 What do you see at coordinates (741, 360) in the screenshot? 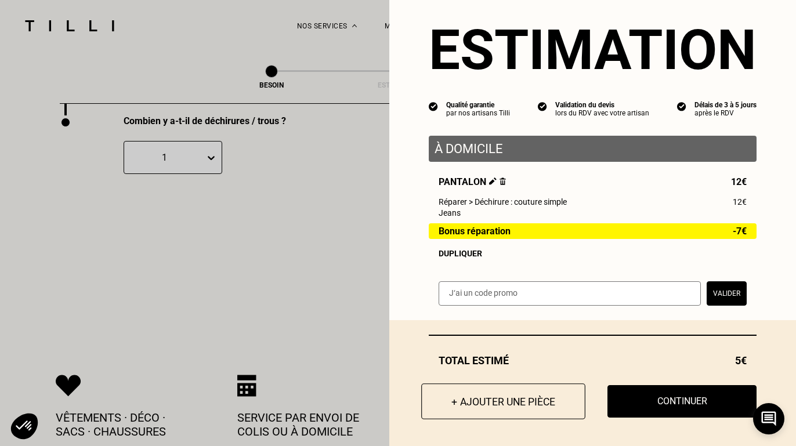
I see `span: 5€` at bounding box center [741, 360].